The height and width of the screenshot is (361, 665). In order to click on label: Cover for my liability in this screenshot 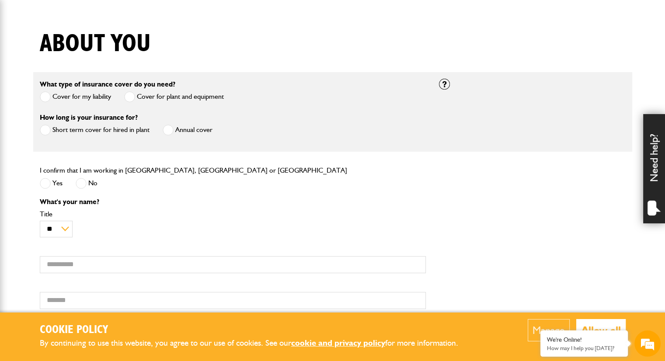, I will do `click(75, 97)`.